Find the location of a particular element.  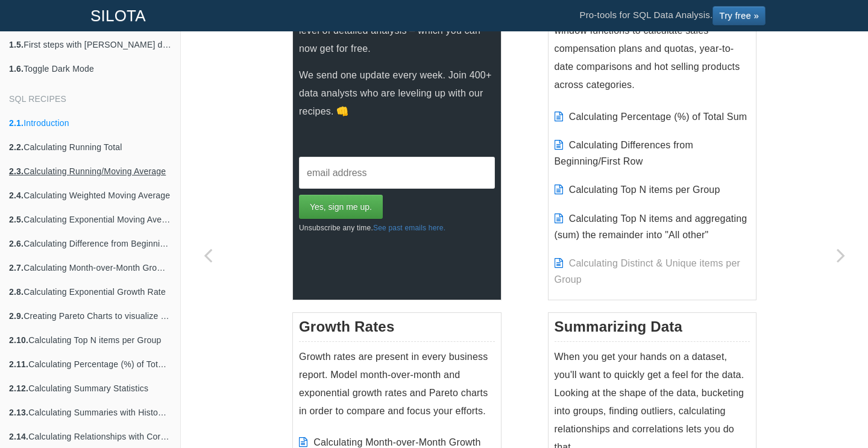

a: Calculating Top N items per Group is located at coordinates (645, 189).